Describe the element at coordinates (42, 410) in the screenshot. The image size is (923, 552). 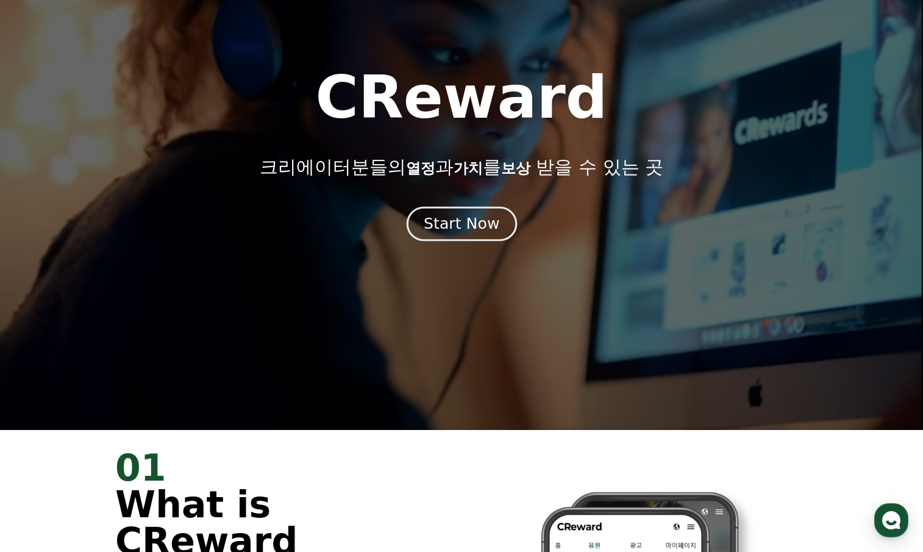
I see `span: 홈` at that location.